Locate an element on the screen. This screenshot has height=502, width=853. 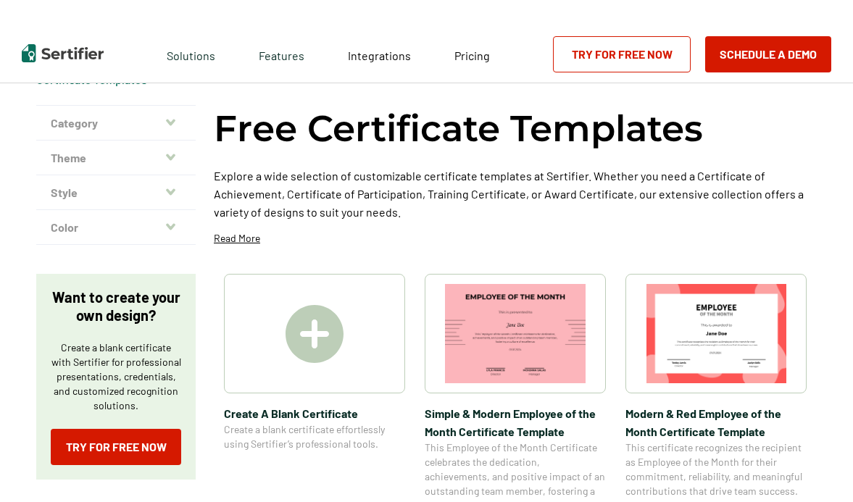
a: Pricing is located at coordinates (472, 54).